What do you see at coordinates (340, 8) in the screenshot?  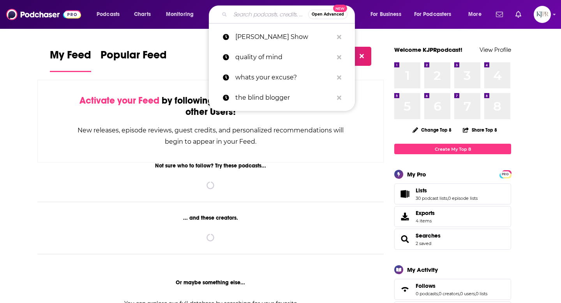 I see `span: New` at bounding box center [340, 8].